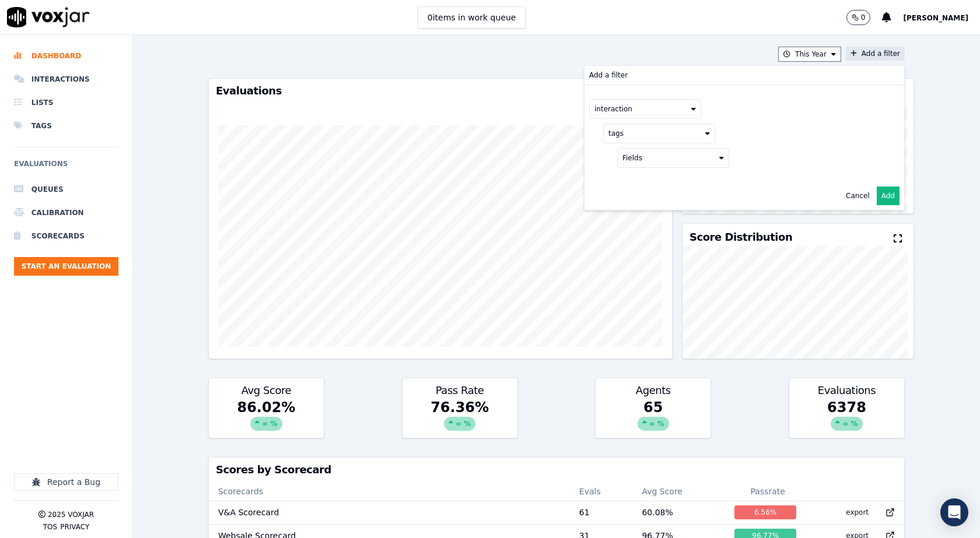 This screenshot has width=980, height=538. Describe the element at coordinates (741, 237) in the screenshot. I see `h3: Score Distribution` at that location.